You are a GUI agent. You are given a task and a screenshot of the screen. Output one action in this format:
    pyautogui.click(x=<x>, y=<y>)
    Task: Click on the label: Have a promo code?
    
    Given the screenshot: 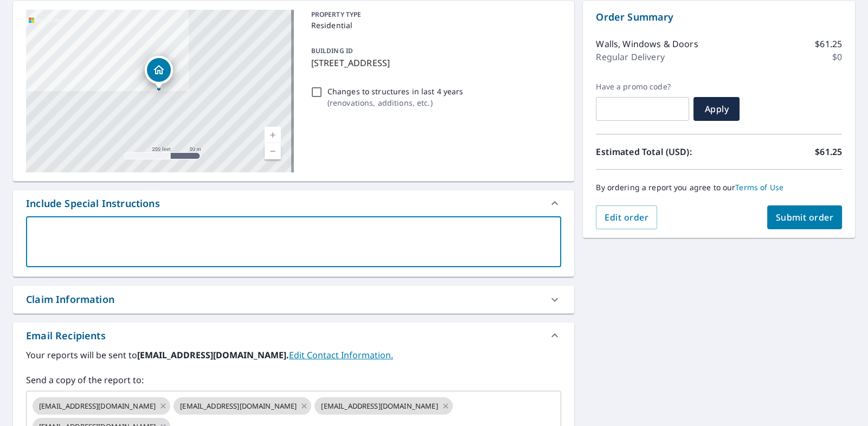 What is the action you would take?
    pyautogui.click(x=643, y=87)
    